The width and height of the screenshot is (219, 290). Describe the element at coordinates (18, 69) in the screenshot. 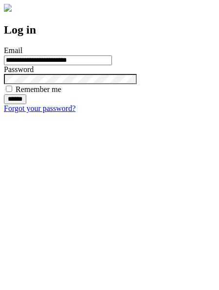

I see `label: Password` at that location.